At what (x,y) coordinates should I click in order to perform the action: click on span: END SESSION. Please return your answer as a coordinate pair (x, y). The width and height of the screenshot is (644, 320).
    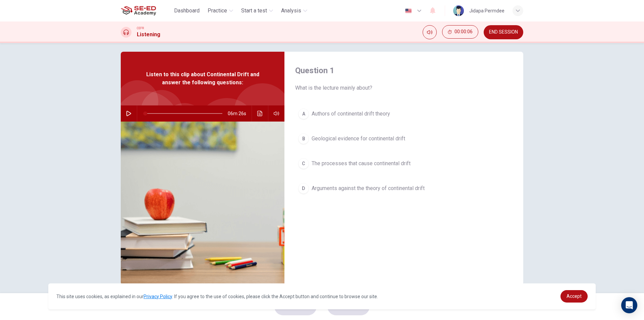
    Looking at the image, I should click on (503, 32).